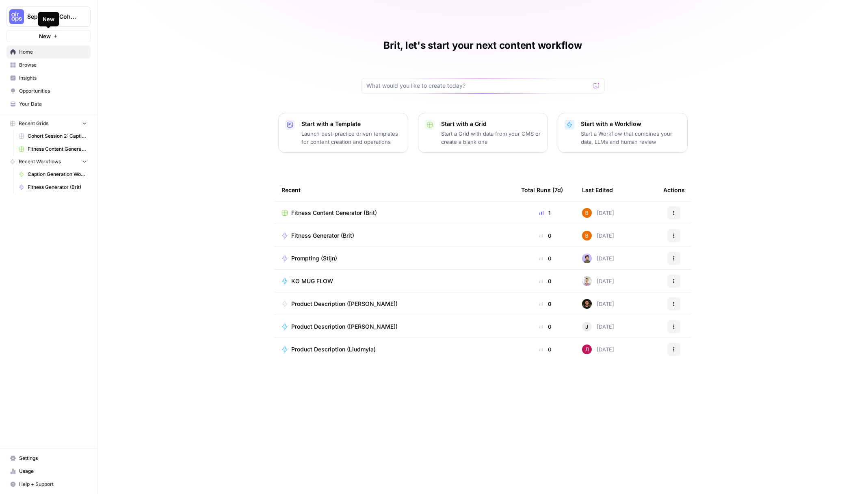  Describe the element at coordinates (598, 190) in the screenshot. I see `div: Last Edited` at that location.